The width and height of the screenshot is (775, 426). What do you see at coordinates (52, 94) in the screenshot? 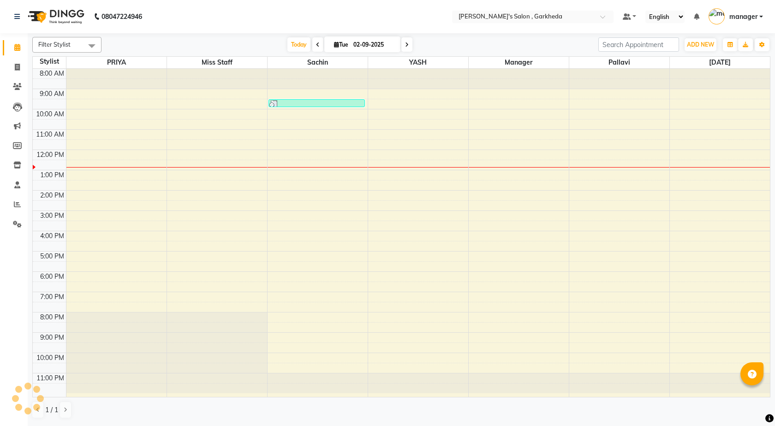
I see `div: 9:00 AM` at bounding box center [52, 94].